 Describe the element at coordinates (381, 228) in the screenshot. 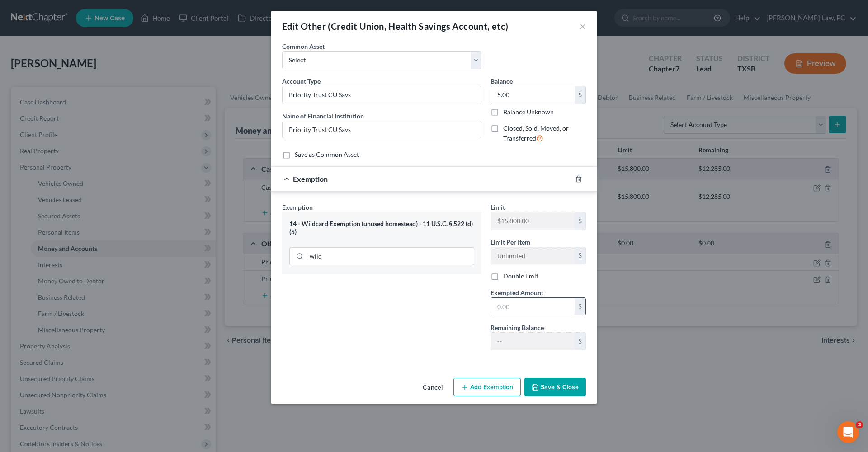

I see `div: 14 - Wildcard Exemption (unused homestead) - 11 U.S.C. § 522 (d)(5)` at that location.